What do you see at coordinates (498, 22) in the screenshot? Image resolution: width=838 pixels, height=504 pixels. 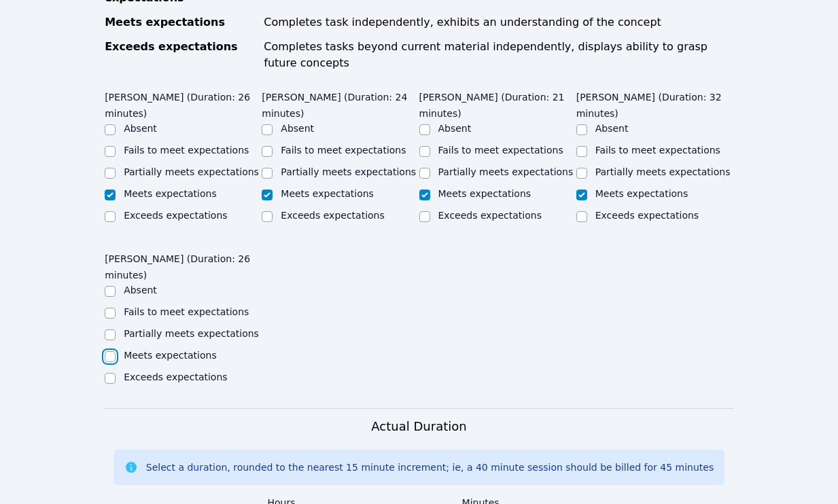 I see `div: Completes task independently, exhibits an understanding of the concept` at bounding box center [498, 22].